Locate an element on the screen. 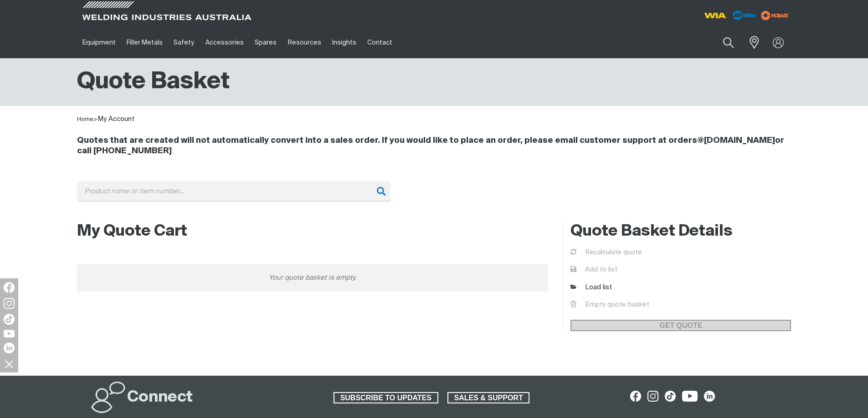 Image resolution: width=868 pixels, height=418 pixels. div: Product or group for quick order is located at coordinates (434, 198).